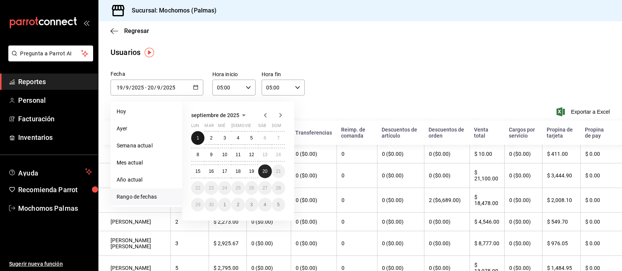 The image size is (622, 271). Describe the element at coordinates (146, 162) in the screenshot. I see `li: Mes actual` at that location.